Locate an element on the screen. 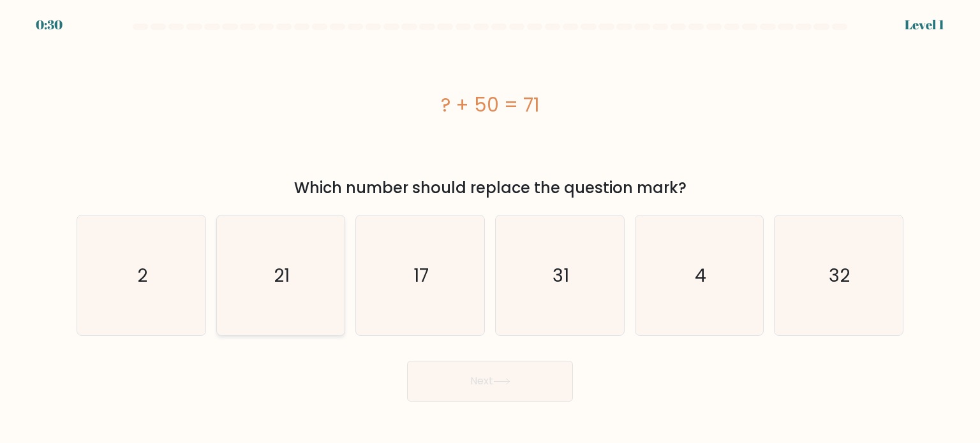  text: 32 is located at coordinates (840, 275).